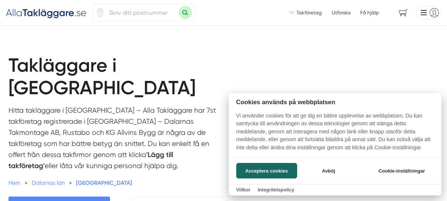 Image resolution: width=447 pixels, height=201 pixels. Describe the element at coordinates (335, 134) in the screenshot. I see `p: Vi använder cookies för att ge dig en bättre upplevelse av webbplatsen. Du kan samtycka till anvä...` at that location.